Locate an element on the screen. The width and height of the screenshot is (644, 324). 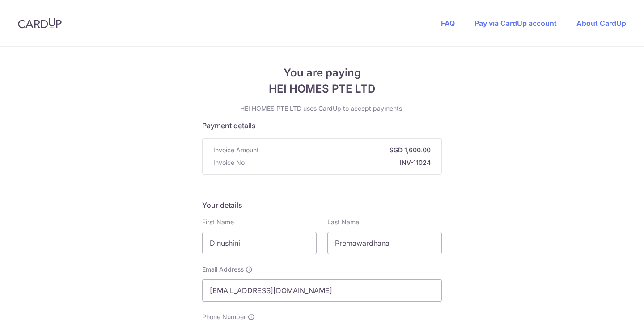
a: Pay via CardUp account is located at coordinates (516, 23).